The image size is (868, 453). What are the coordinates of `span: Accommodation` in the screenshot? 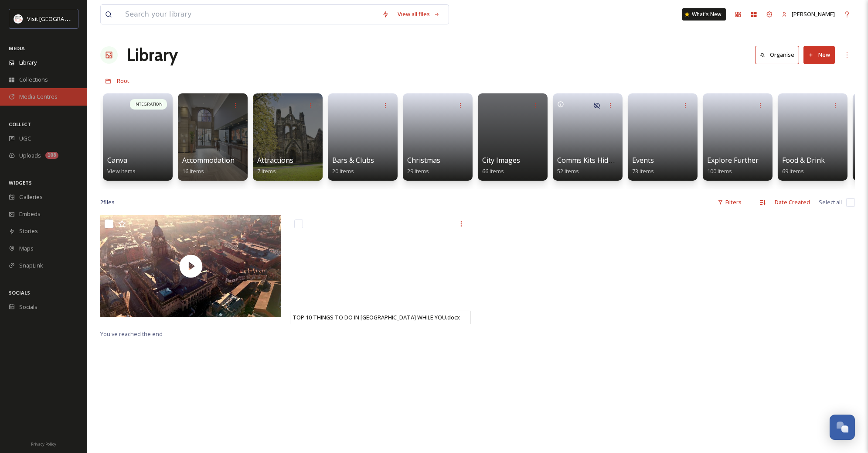 It's located at (208, 160).